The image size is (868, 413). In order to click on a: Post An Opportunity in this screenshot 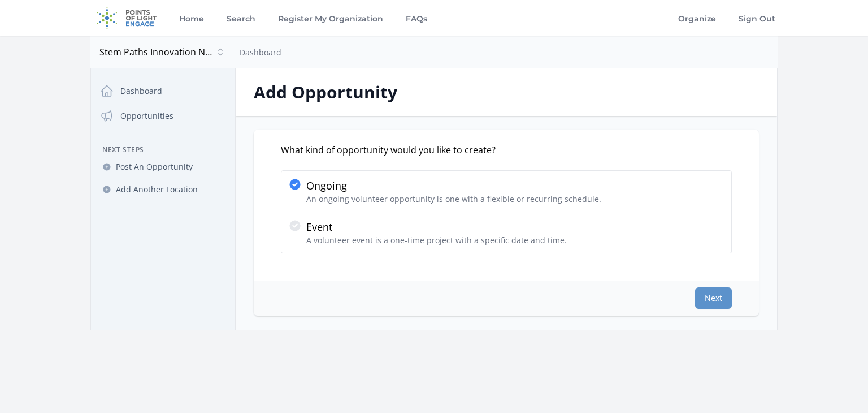, I will do `click(162, 167)`.